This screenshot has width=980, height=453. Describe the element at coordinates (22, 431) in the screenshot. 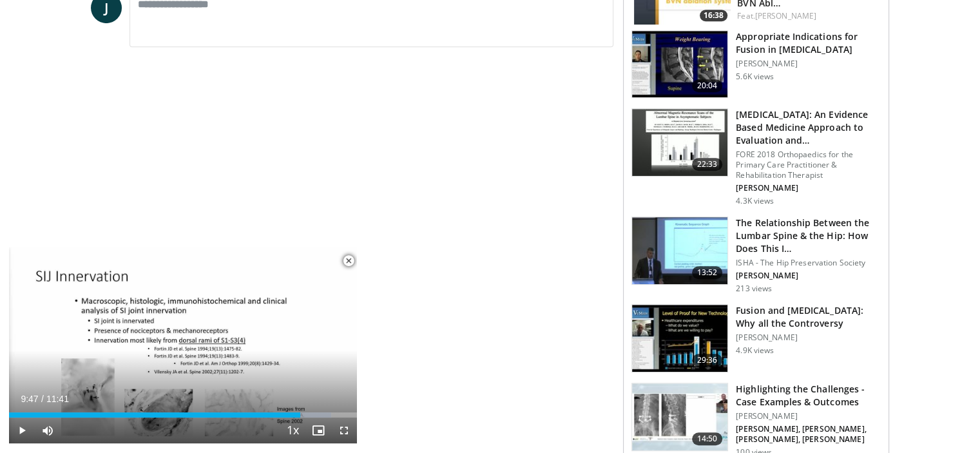

I see `button: Play` at that location.